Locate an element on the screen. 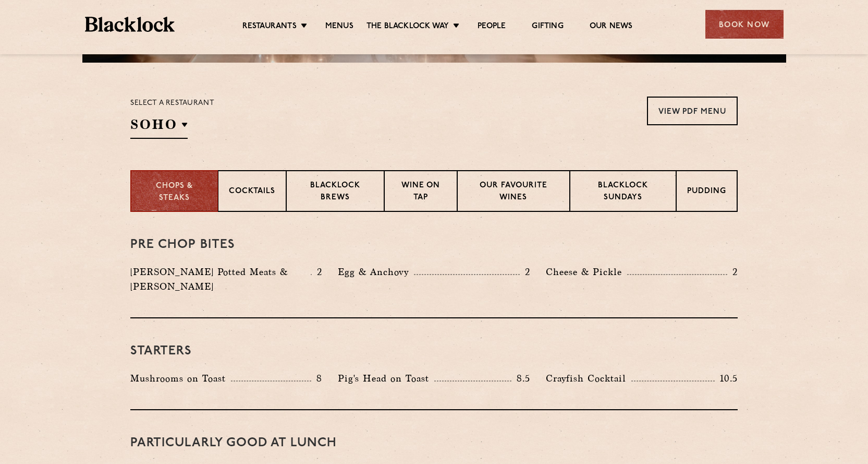 The width and height of the screenshot is (868, 464). p: 10.5 is located at coordinates (726, 378).